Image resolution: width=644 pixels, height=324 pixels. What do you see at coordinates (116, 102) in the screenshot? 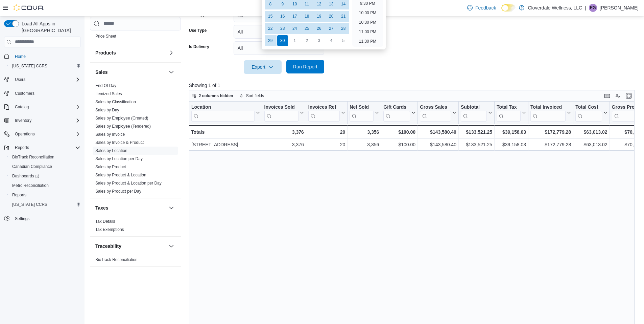
I see `span: Sales by Classification` at bounding box center [116, 102].